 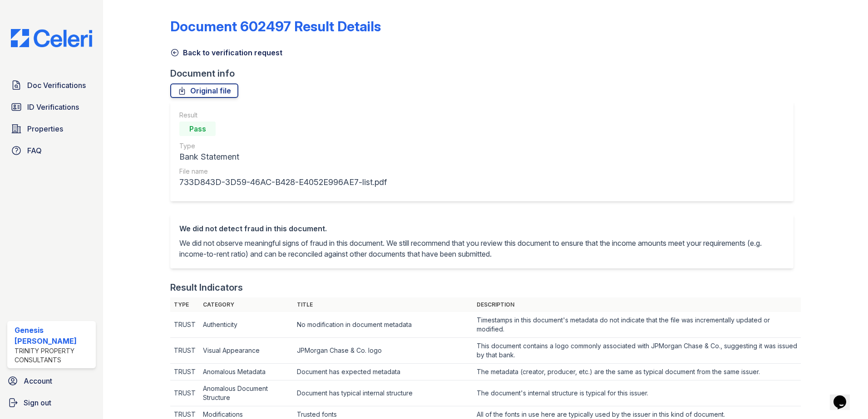 What do you see at coordinates (34, 151) in the screenshot?
I see `span: FAQ` at bounding box center [34, 151].